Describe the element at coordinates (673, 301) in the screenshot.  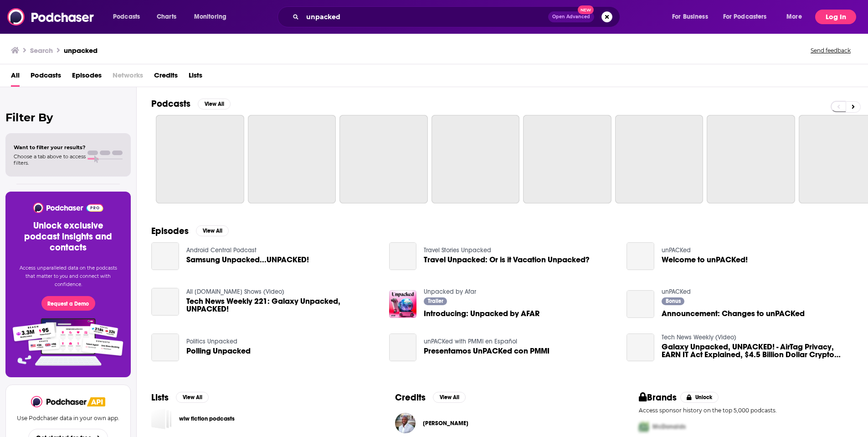
I see `span: Bonus` at that location.